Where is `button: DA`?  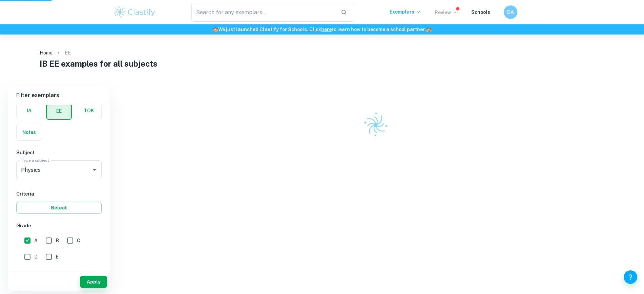
button: DA is located at coordinates (511, 12).